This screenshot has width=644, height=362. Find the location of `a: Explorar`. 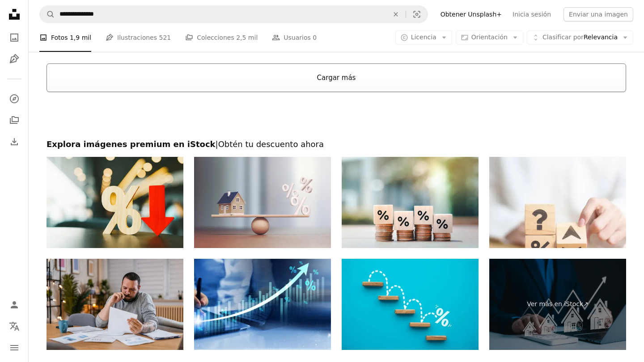

a: Explorar is located at coordinates (14, 99).